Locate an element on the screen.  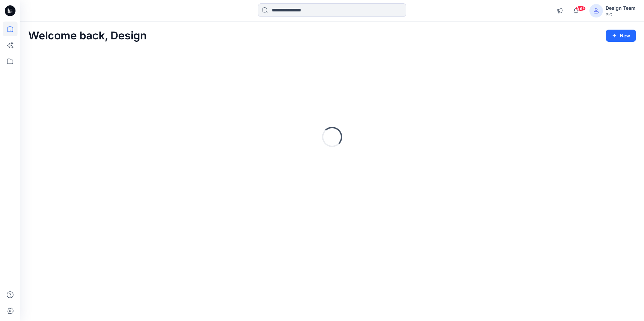
svg: avatar is located at coordinates (596, 11).